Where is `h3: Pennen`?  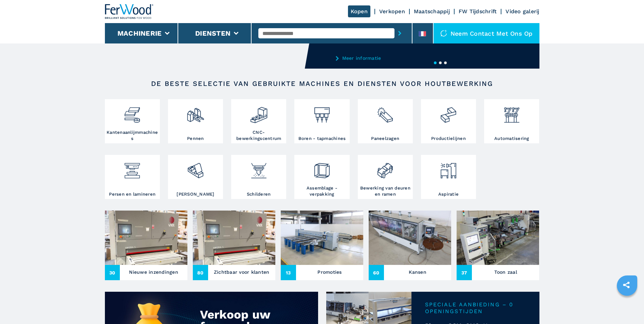 h3: Pennen is located at coordinates (196, 139).